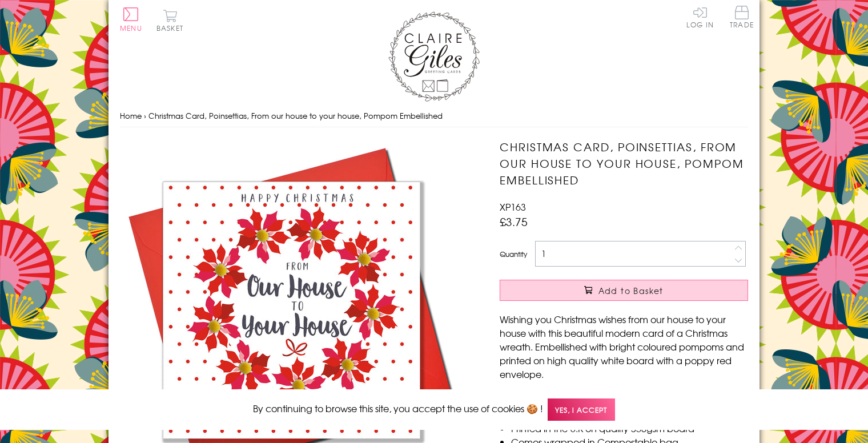 The width and height of the screenshot is (868, 443). What do you see at coordinates (170, 20) in the screenshot?
I see `button: Basket` at bounding box center [170, 20].